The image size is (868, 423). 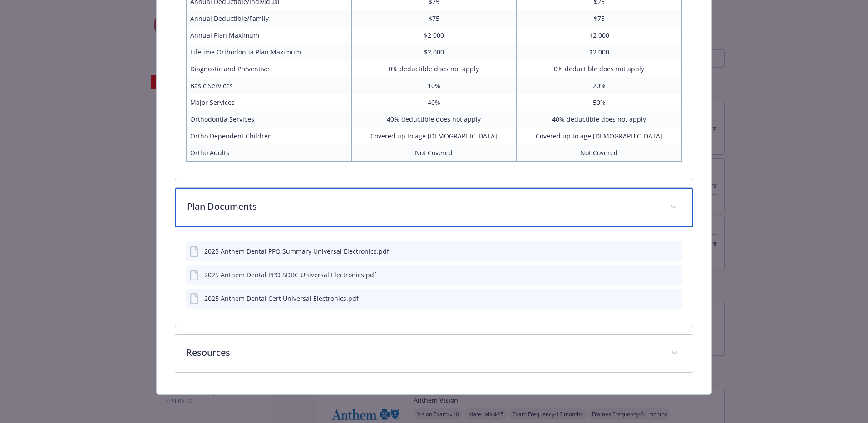 What do you see at coordinates (290, 275) in the screenshot?
I see `div: 2025 Anthem Dental PPO SDBC Universal Electronics.pdf` at bounding box center [290, 275].